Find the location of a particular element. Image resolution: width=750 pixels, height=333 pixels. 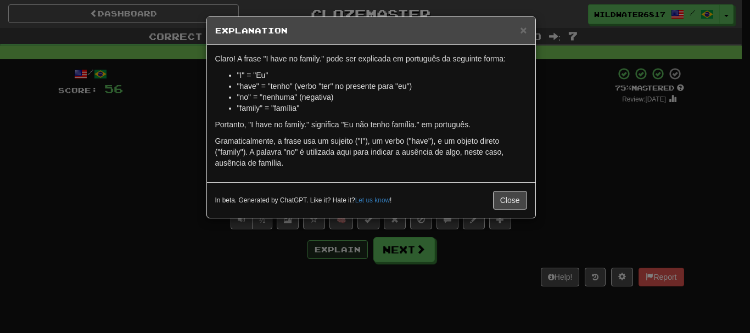

li: "no" = "nenhuma" (negativa) is located at coordinates (382, 97).